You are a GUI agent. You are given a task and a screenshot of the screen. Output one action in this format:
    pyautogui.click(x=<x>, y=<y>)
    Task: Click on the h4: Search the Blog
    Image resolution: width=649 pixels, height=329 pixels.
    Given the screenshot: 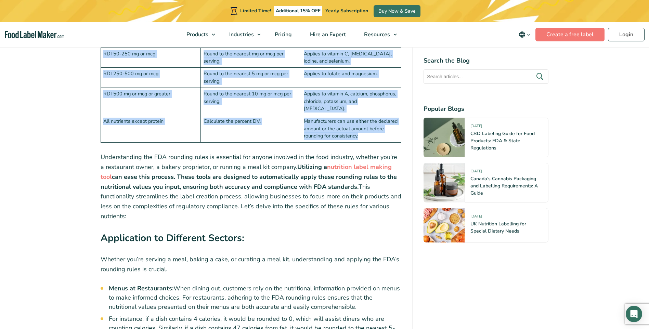 What is the action you would take?
    pyautogui.click(x=486, y=61)
    